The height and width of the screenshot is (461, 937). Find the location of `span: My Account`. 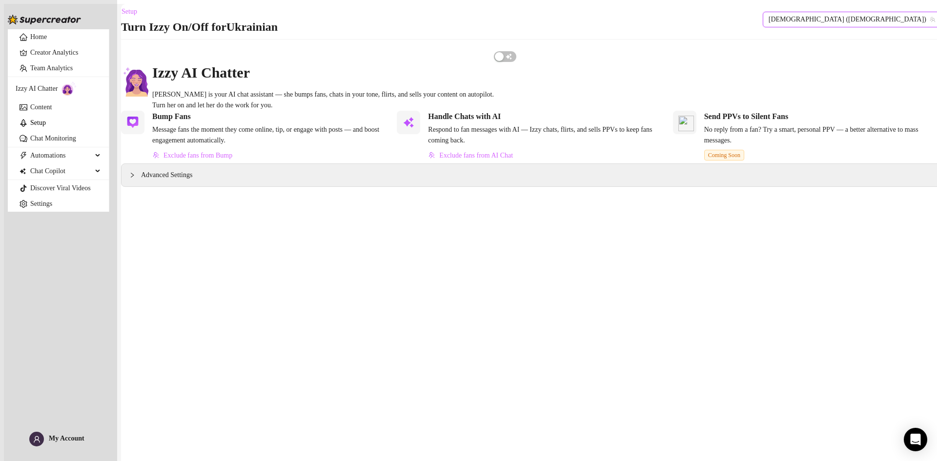

span: My Account is located at coordinates (66, 438).